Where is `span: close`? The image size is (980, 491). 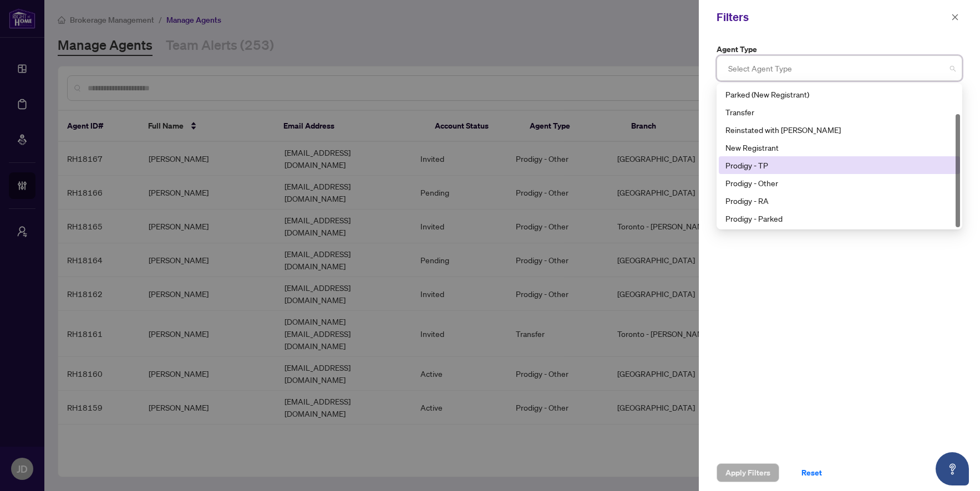 span: close is located at coordinates (955, 17).